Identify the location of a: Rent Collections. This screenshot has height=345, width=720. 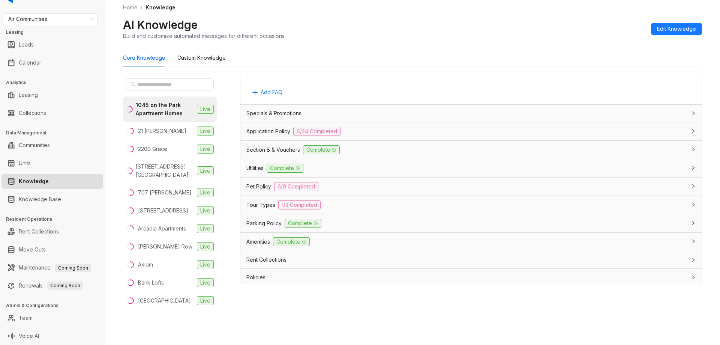
(39, 232).